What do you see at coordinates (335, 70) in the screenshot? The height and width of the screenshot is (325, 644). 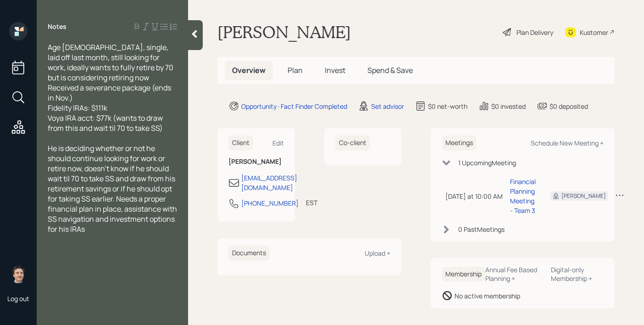 I see `span: Invest` at bounding box center [335, 70].